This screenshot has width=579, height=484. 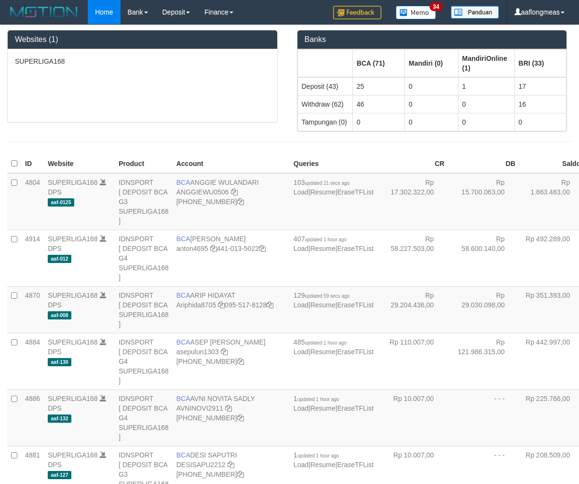 What do you see at coordinates (61, 202) in the screenshot?
I see `span: aaf-0125` at bounding box center [61, 202].